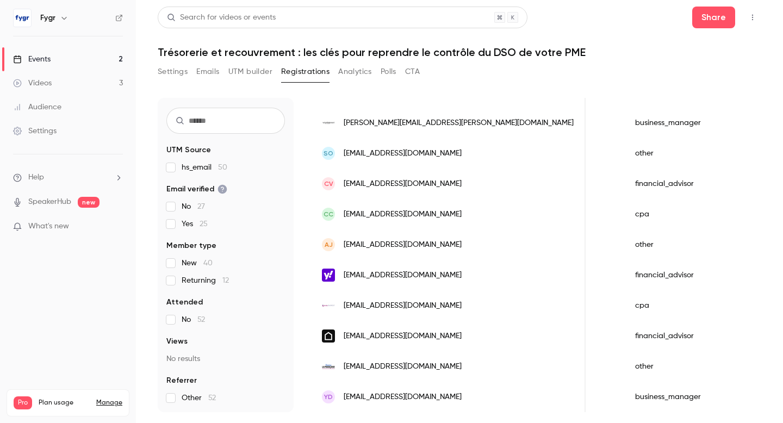 Image resolution: width=783 pixels, height=423 pixels. What do you see at coordinates (89, 202) in the screenshot?
I see `span: new` at bounding box center [89, 202].